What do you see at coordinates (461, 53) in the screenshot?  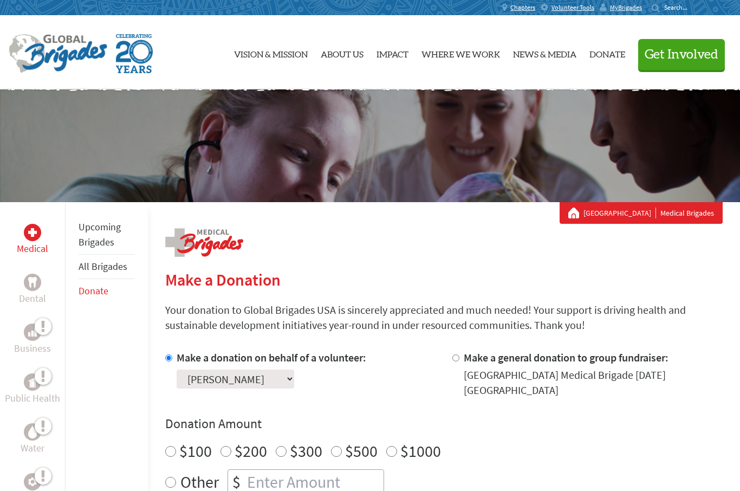 I see `a: Where We Work` at bounding box center [461, 53].